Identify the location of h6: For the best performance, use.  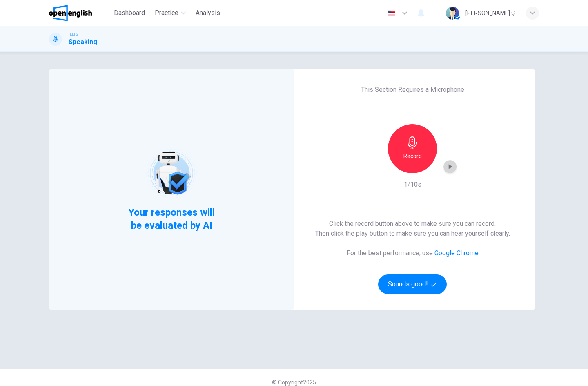
(412, 253).